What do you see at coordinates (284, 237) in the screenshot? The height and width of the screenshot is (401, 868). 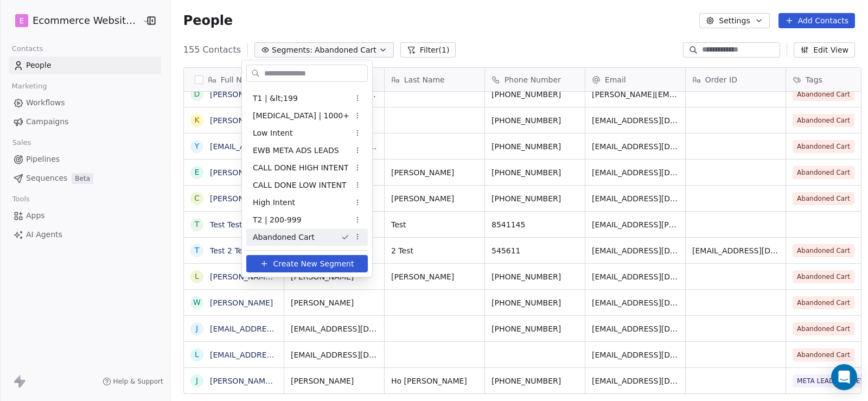 I see `span: Abandoned Cart` at bounding box center [284, 237].